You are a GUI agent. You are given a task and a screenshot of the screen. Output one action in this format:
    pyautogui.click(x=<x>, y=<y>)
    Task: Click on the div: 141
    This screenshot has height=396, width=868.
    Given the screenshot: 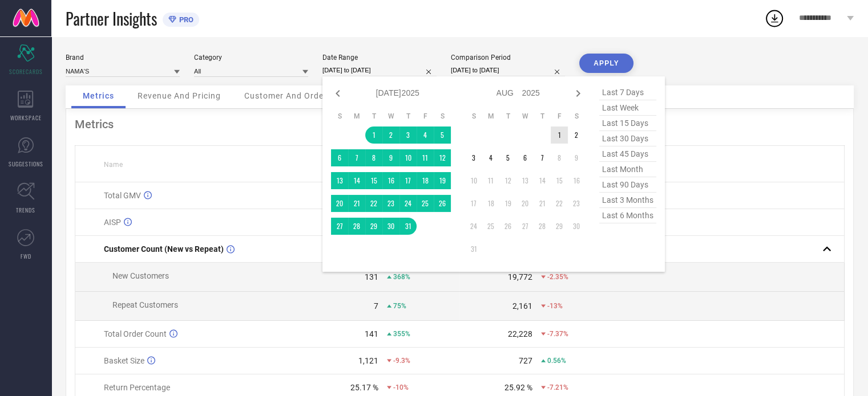 What is the action you would take?
    pyautogui.click(x=372, y=334)
    